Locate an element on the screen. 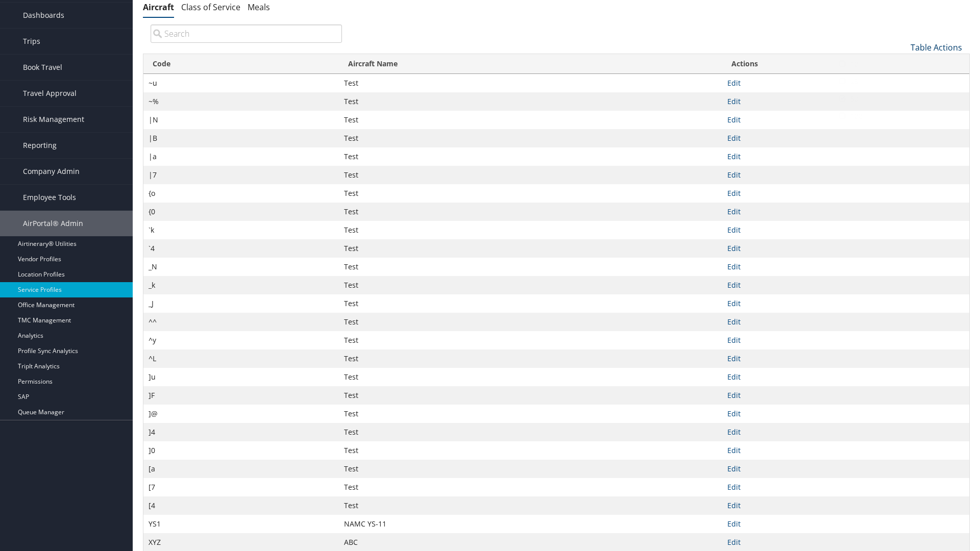 The image size is (980, 551). span: Reporting is located at coordinates (40, 146).